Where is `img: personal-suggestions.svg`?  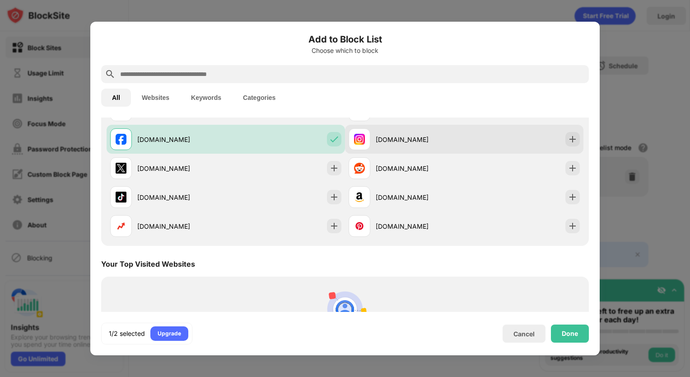 img: personal-suggestions.svg is located at coordinates (345, 309).